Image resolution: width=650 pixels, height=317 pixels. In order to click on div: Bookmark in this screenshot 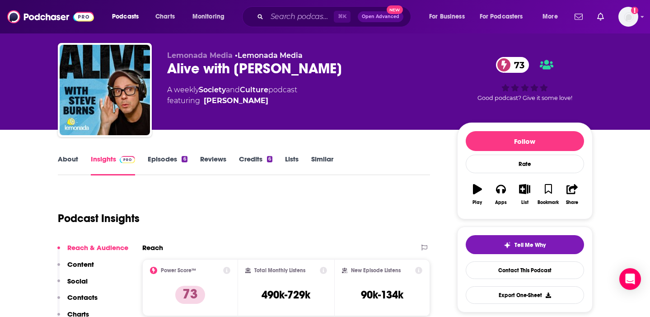, I will do `click(548, 202)`.